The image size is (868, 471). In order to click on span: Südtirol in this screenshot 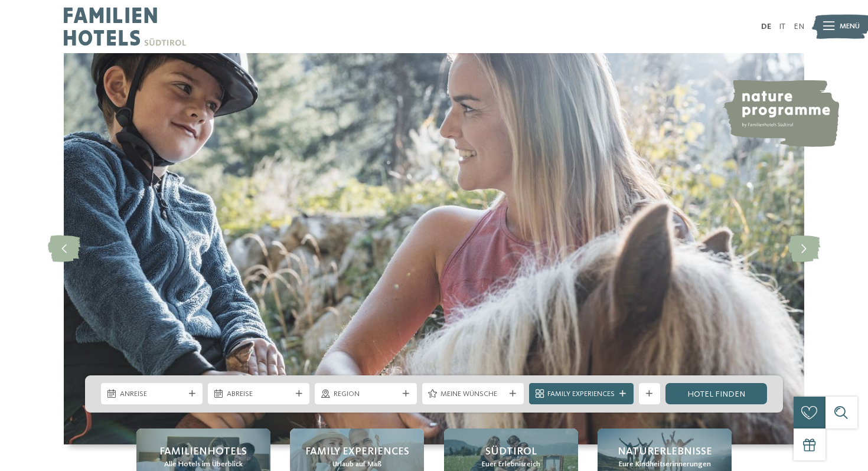, I will do `click(511, 452)`.